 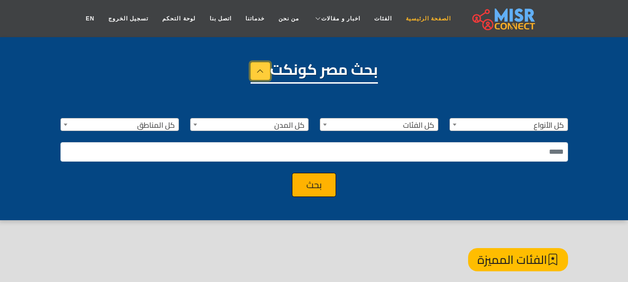 What do you see at coordinates (503, 19) in the screenshot?
I see `img: main.misr_connect` at bounding box center [503, 19].